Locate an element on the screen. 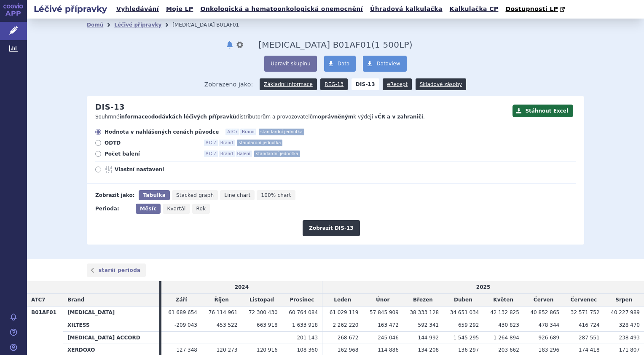 This screenshot has height=355, width=644. th: XILTESS is located at coordinates (111, 325).